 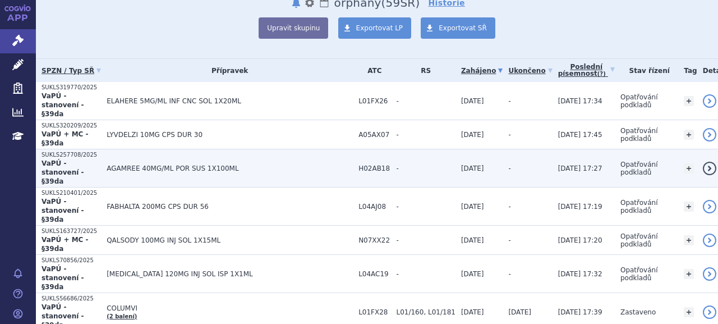 I want to click on th: RS, so click(x=422, y=70).